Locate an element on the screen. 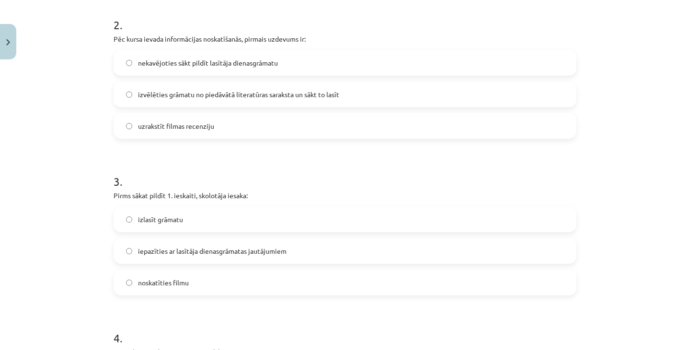 This screenshot has width=690, height=350. h1: 2 . is located at coordinates (345, 16).